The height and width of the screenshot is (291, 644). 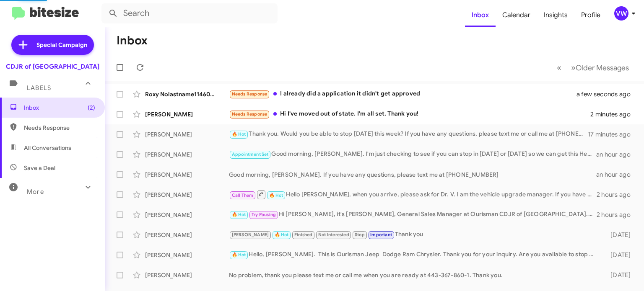 What do you see at coordinates (414, 275) in the screenshot?
I see `div: No problem, thank you please text me or call me when you are ready at 443-367-860-1. Thank you.` at bounding box center [414, 275].